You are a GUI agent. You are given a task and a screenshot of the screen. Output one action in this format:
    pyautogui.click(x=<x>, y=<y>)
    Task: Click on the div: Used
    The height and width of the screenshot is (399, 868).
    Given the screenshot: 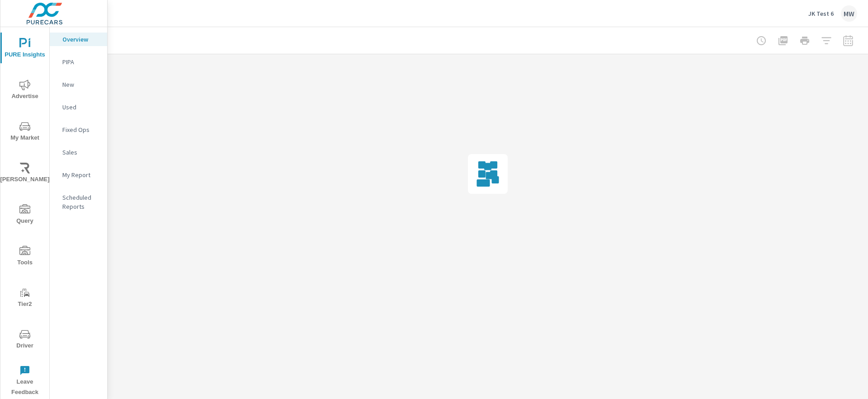 What is the action you would take?
    pyautogui.click(x=78, y=107)
    